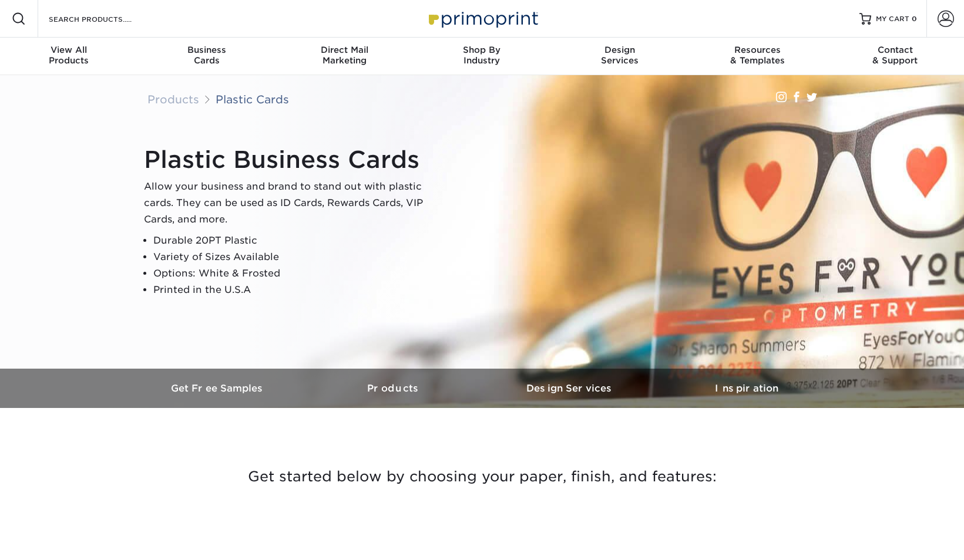  What do you see at coordinates (291, 160) in the screenshot?
I see `h1: Plastic Business Cards` at bounding box center [291, 160].